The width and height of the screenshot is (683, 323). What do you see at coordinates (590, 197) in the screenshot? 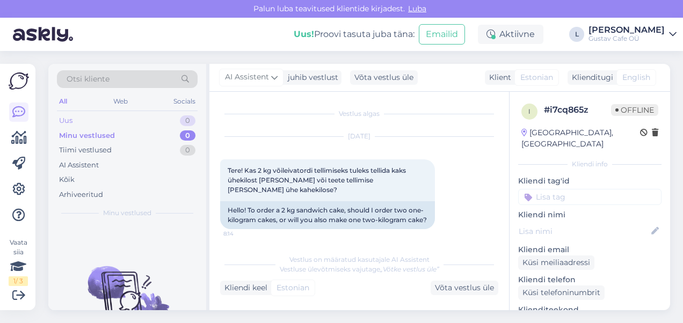
I see `input: Lisa tag` at bounding box center [590, 197].